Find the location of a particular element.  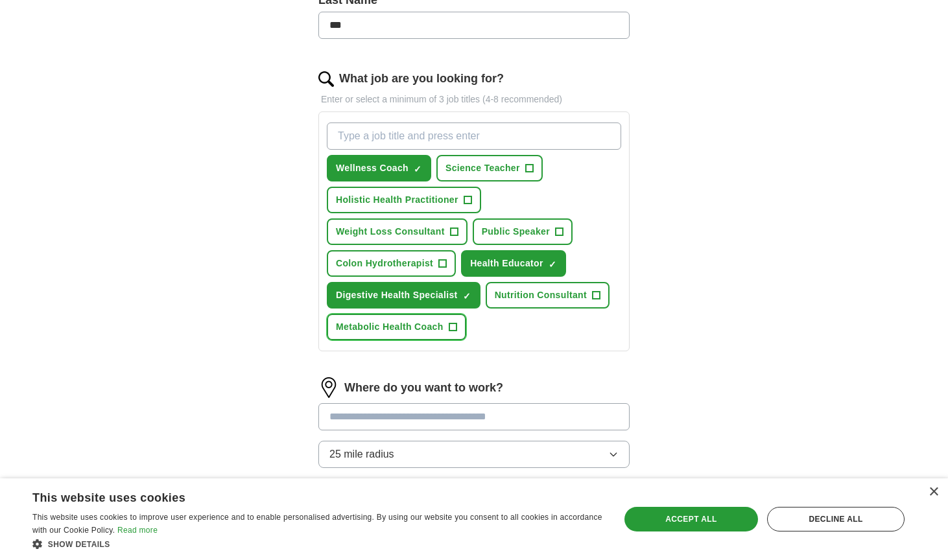

button: Wellness Coach✓ is located at coordinates (378, 168).